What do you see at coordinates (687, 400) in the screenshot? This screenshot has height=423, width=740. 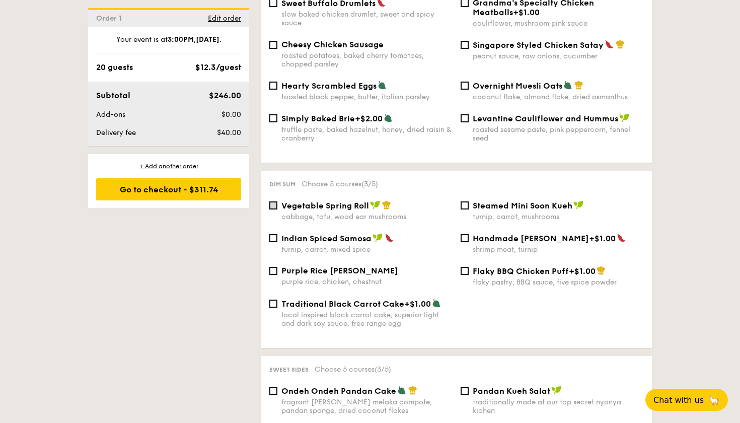 I see `button: Chat with us🦙` at bounding box center [687, 400].